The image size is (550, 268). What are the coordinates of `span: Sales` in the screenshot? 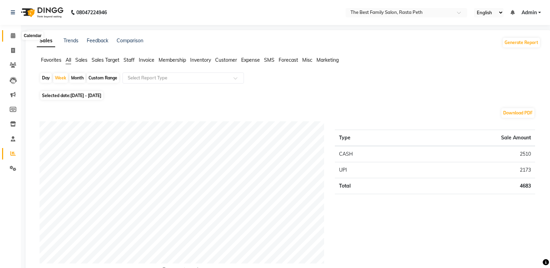 It's located at (81, 60).